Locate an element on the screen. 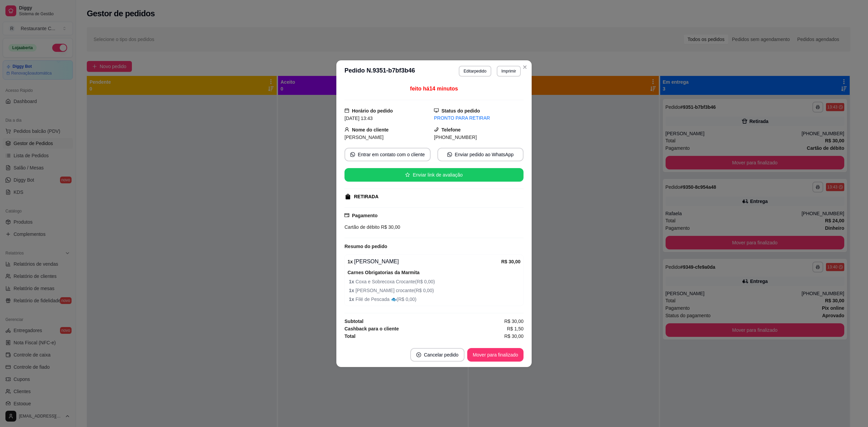 The width and height of the screenshot is (868, 427). div: RETIRADA is located at coordinates (366, 197).